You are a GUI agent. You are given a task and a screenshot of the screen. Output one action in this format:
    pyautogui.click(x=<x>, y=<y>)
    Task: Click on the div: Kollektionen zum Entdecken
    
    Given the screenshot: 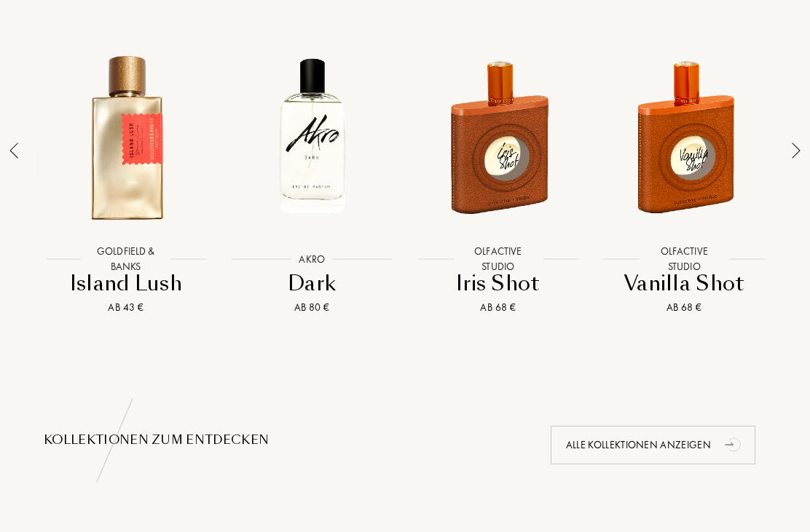 What is the action you would take?
    pyautogui.click(x=405, y=440)
    